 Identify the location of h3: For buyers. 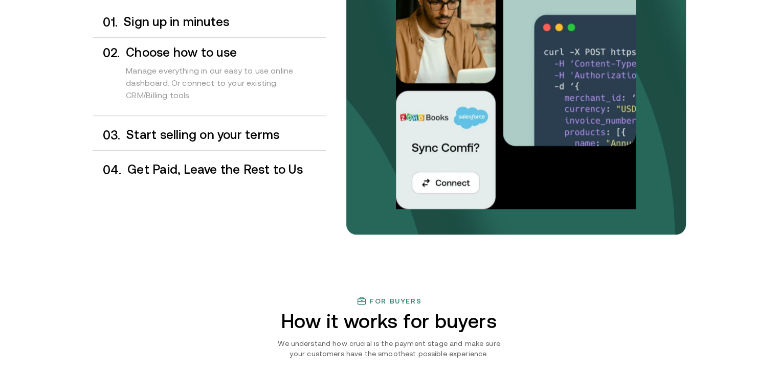
(395, 301).